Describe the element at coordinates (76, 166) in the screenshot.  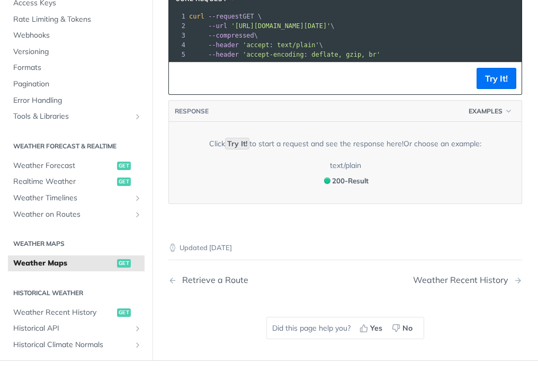
I see `a: Weather Forecastget` at that location.